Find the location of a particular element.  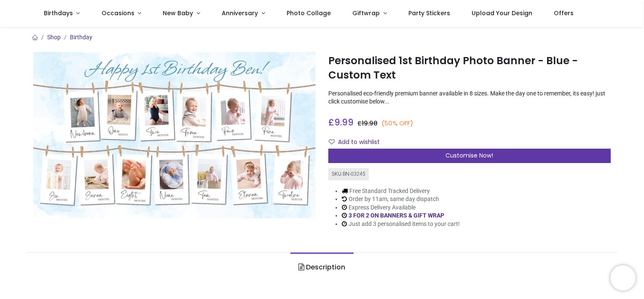

span: 19.98 is located at coordinates (370, 123).